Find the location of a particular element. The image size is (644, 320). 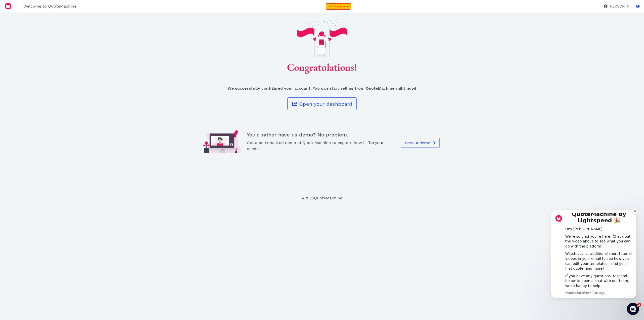

a: Book a demo is located at coordinates (420, 143).